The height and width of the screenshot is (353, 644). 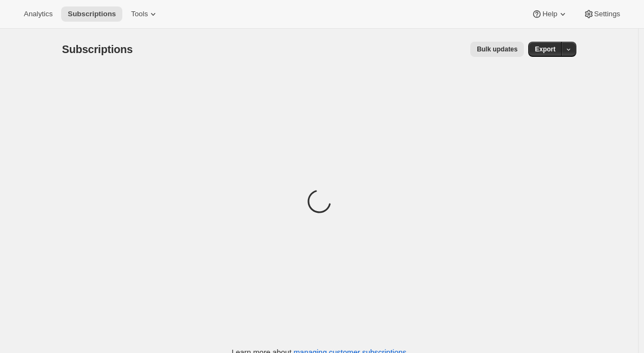 I want to click on span: Export, so click(x=545, y=49).